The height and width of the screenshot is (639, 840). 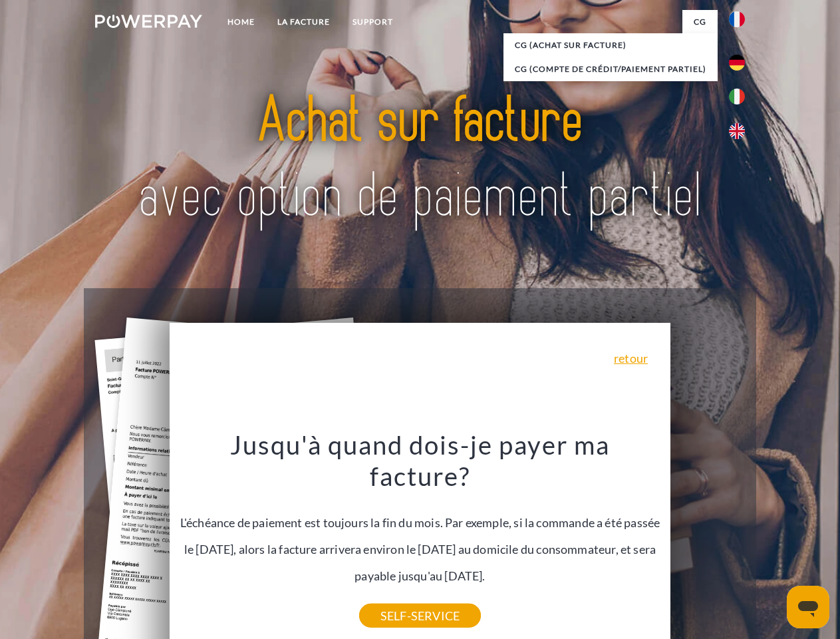 I want to click on a: CG, so click(x=699, y=22).